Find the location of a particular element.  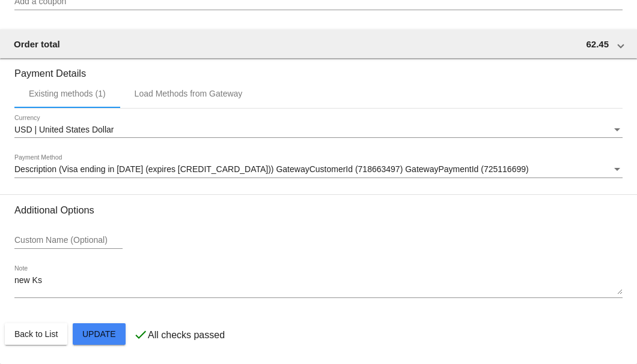

mat-select: Payment Method is located at coordinates (318, 170).